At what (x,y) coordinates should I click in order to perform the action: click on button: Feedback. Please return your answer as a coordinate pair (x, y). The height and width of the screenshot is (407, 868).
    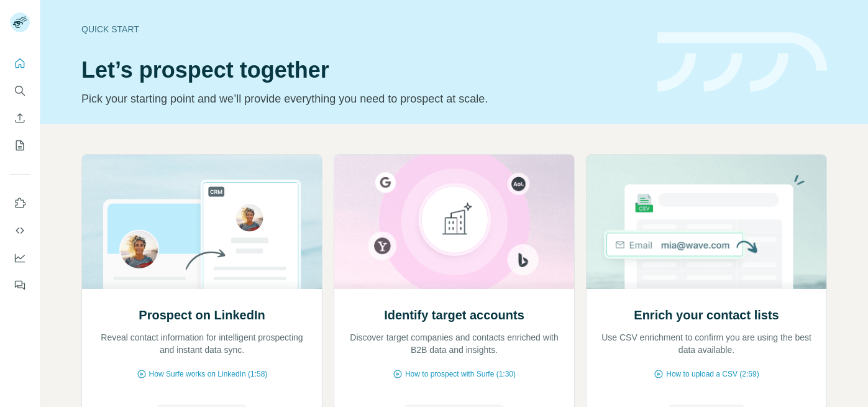
    Looking at the image, I should click on (20, 285).